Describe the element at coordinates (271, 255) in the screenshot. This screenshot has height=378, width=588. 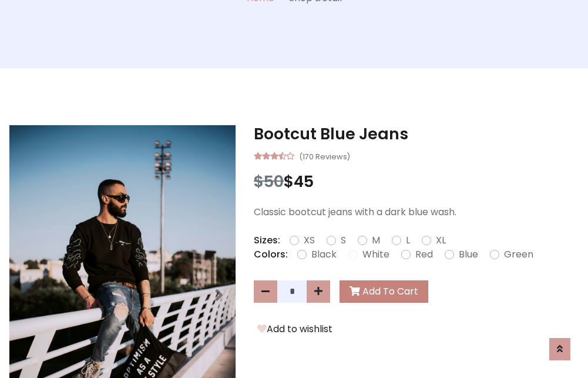
I see `p: Colors:` at that location.